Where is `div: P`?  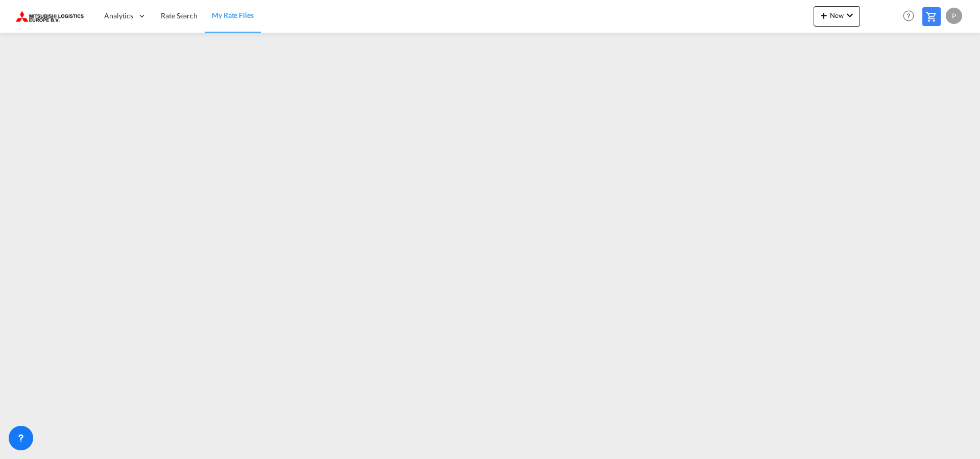 div: P is located at coordinates (953, 16).